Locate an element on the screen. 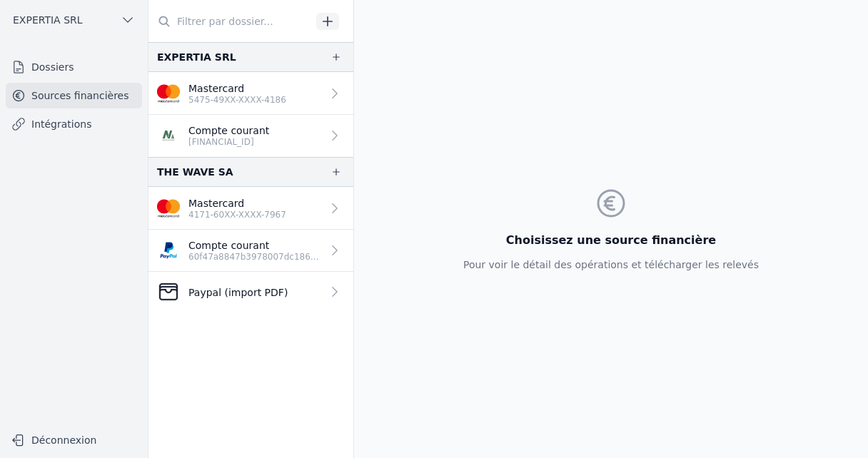 Image resolution: width=868 pixels, height=458 pixels. a: Intégrations is located at coordinates (73, 124).